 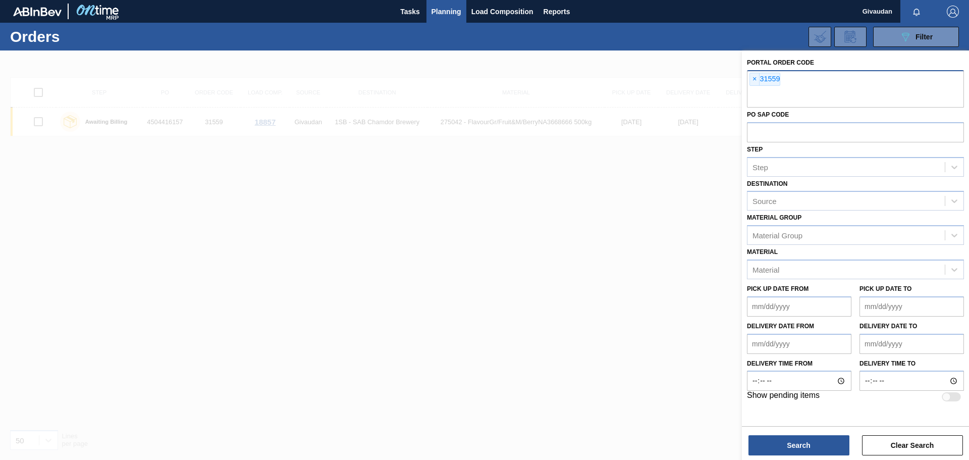 I want to click on img: TNhmsLtSVTkK8tSr43FrP2fwEKptu5GPRR3wAAAABJRU5ErkJggg==, so click(x=37, y=12).